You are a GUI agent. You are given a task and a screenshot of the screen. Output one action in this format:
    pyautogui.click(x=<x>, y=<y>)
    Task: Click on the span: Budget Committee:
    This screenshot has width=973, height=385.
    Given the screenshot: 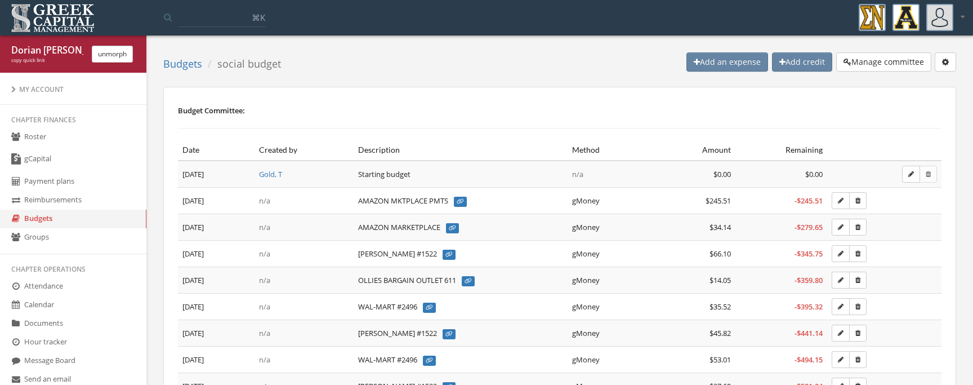 What is the action you would take?
    pyautogui.click(x=211, y=110)
    